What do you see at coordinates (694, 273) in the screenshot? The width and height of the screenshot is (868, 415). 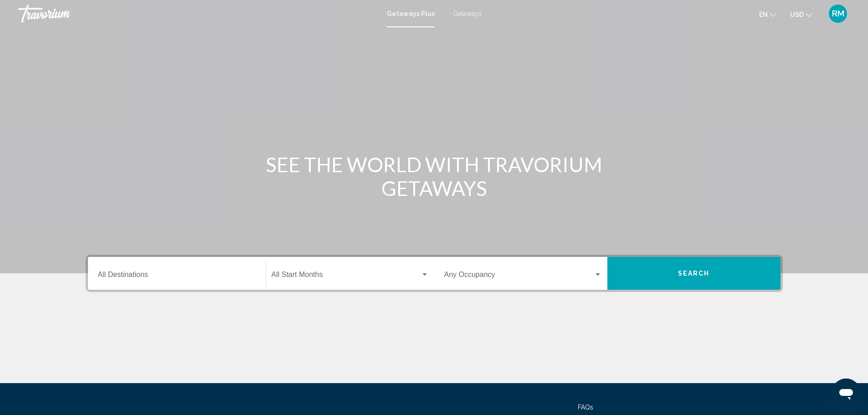 I see `button: Search` at bounding box center [694, 273].